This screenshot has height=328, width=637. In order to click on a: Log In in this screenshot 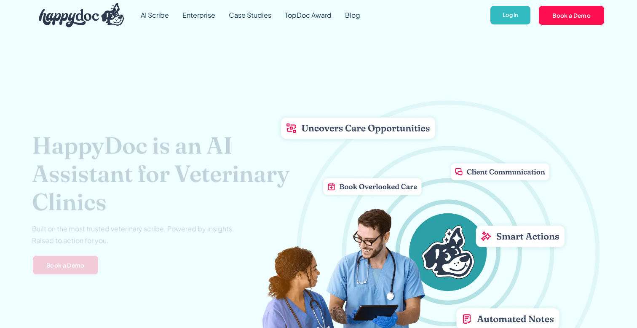, I will do `click(510, 15)`.